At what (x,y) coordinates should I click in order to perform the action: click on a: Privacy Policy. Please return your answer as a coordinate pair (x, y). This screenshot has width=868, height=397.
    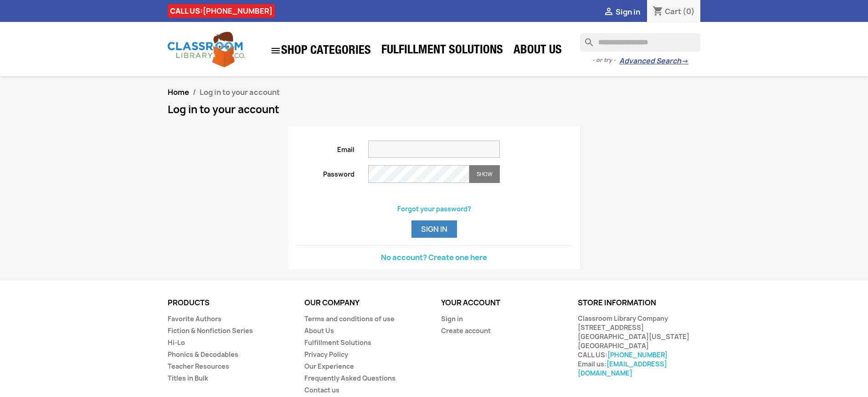
    Looking at the image, I should click on (327, 354).